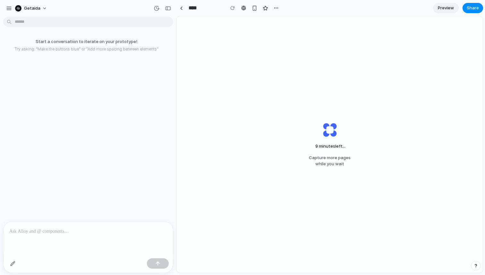 This screenshot has height=275, width=485. What do you see at coordinates (86, 42) in the screenshot?
I see `p: Start a conversation to iterate on your prototype!` at bounding box center [86, 42].